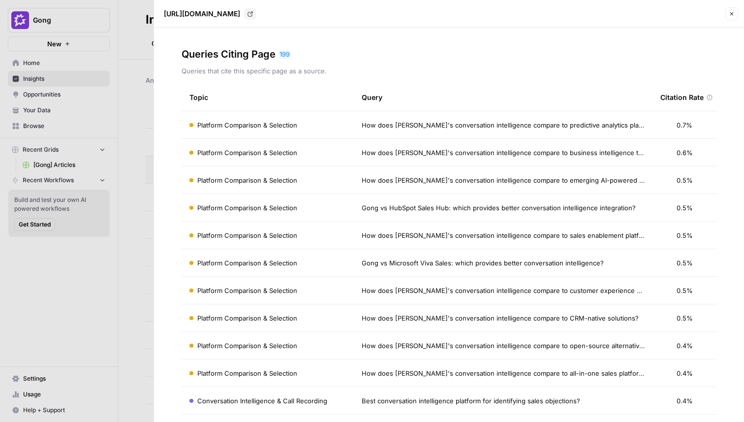 The image size is (744, 422). Describe the element at coordinates (498, 208) in the screenshot. I see `span: Gong vs HubSpot Sales Hub: which provides better conversation intelligence integration?` at that location.